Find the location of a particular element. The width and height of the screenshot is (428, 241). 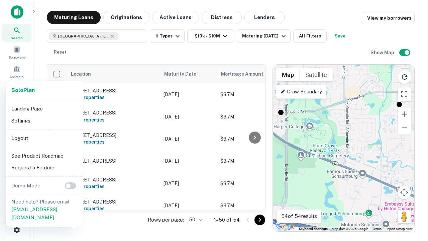

a: SoloPlan is located at coordinates (23, 90).